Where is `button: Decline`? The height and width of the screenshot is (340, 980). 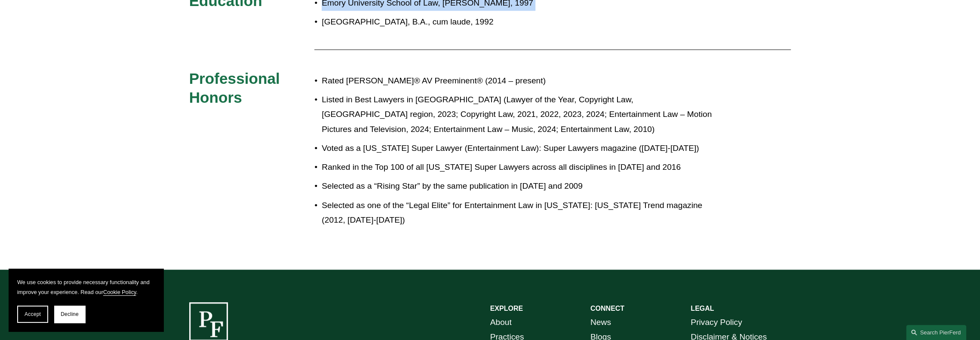
button: Decline is located at coordinates (70, 314).